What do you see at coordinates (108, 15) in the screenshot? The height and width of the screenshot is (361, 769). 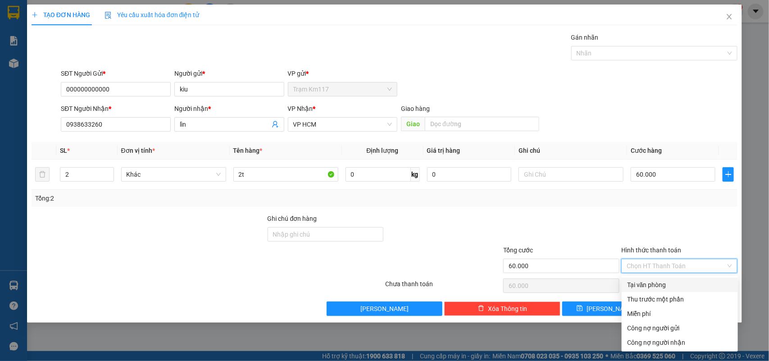 I see `img: icon` at bounding box center [108, 15].